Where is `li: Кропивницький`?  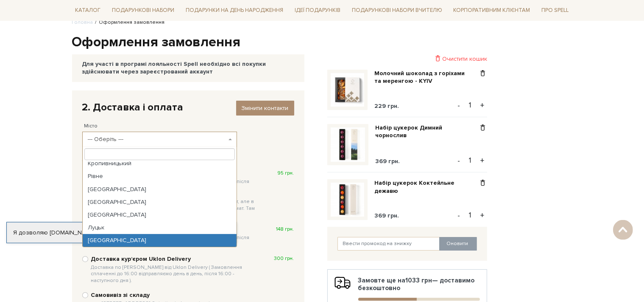 li: Кропивницький is located at coordinates (160, 163).